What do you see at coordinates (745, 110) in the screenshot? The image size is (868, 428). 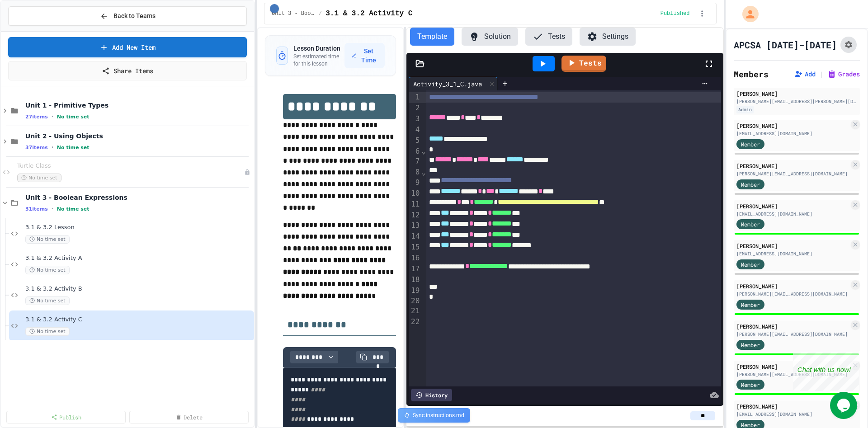 I see `div: Admin` at bounding box center [745, 110].